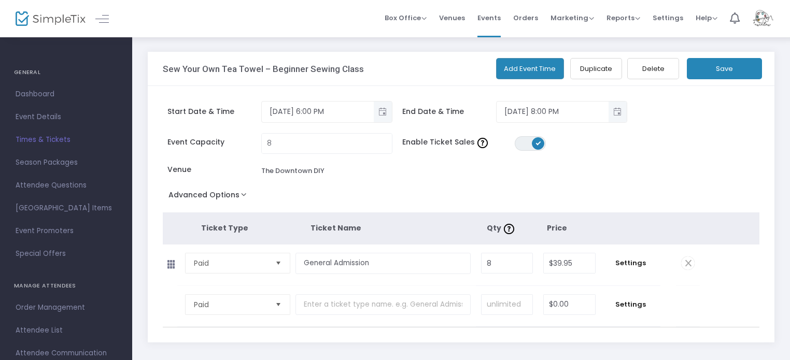 This screenshot has height=360, width=790. Describe the element at coordinates (66, 254) in the screenshot. I see `span: Special Offers` at that location.